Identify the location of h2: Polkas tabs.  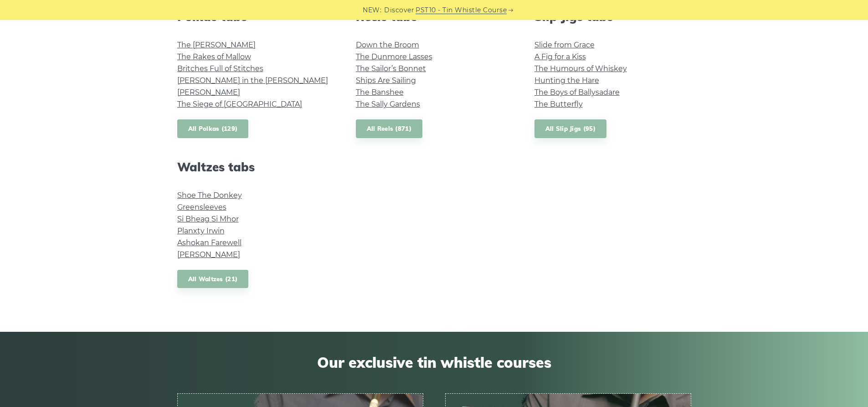
(256, 16).